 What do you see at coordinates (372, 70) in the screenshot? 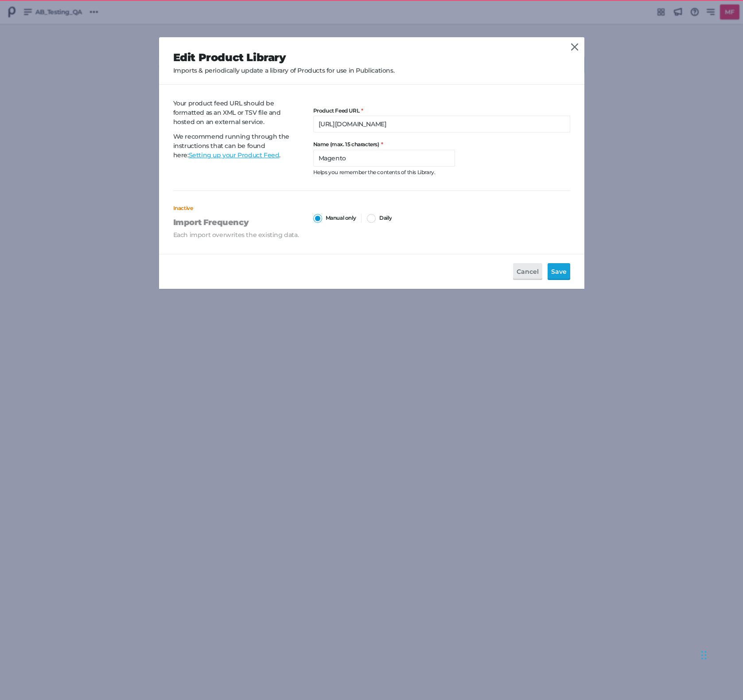
I see `p: Imports & periodically update a library of Products for use in Publications.` at bounding box center [372, 70].